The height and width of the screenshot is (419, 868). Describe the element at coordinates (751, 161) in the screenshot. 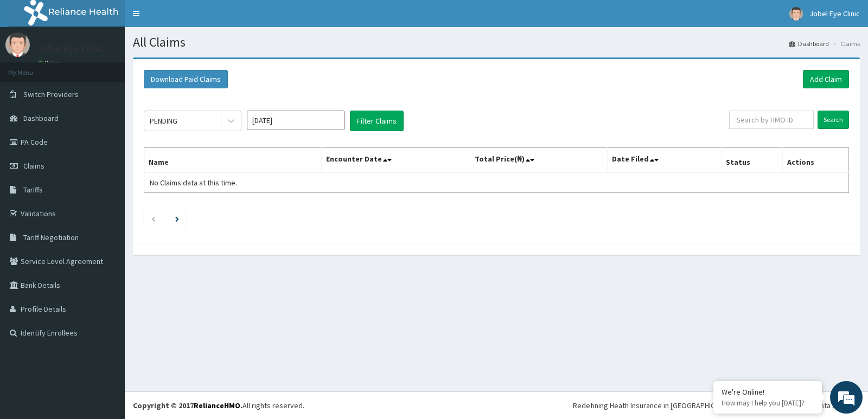

I see `th: Status` at that location.